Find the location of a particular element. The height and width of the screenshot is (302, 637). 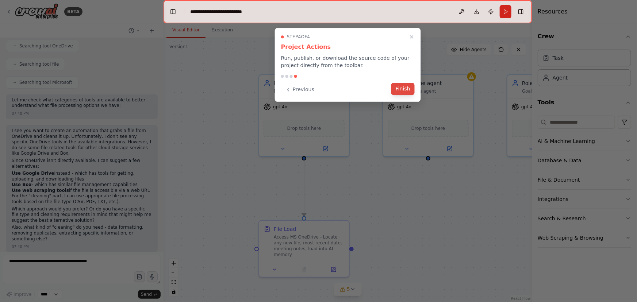

p: Run, publish, or download the source code of your project directly from the toolbar. is located at coordinates (348, 62).